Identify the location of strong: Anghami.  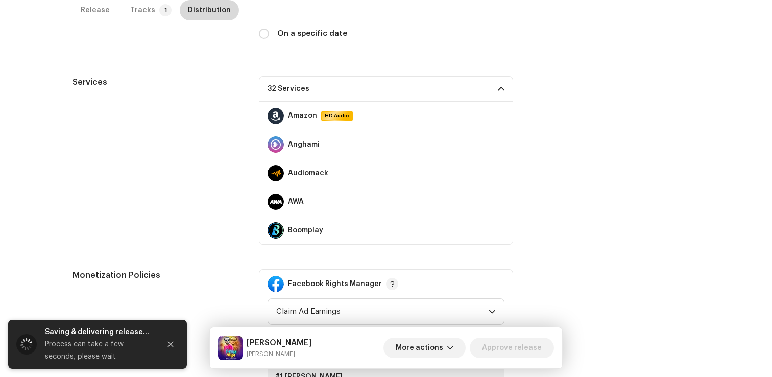
(304, 145).